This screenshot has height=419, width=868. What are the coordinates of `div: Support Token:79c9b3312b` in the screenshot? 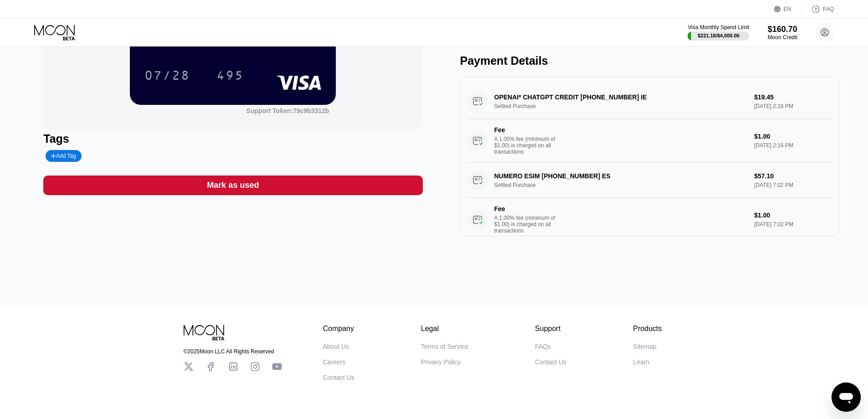 It's located at (288, 110).